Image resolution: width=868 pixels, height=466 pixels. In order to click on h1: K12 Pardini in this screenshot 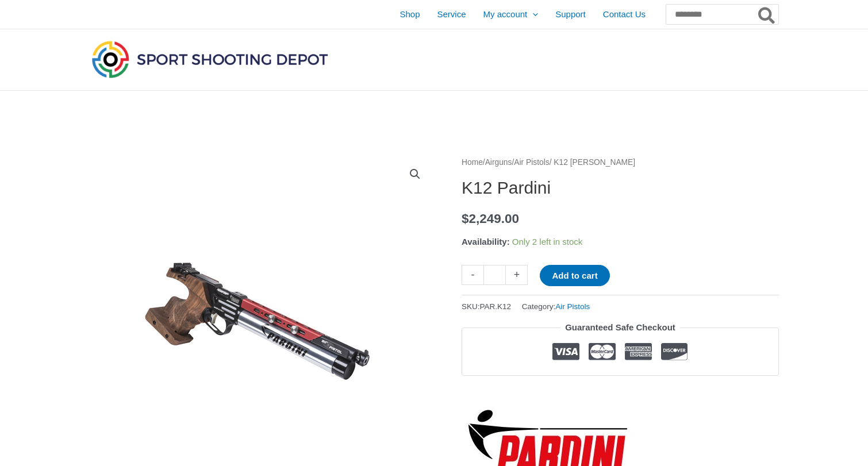, I will do `click(621, 188)`.